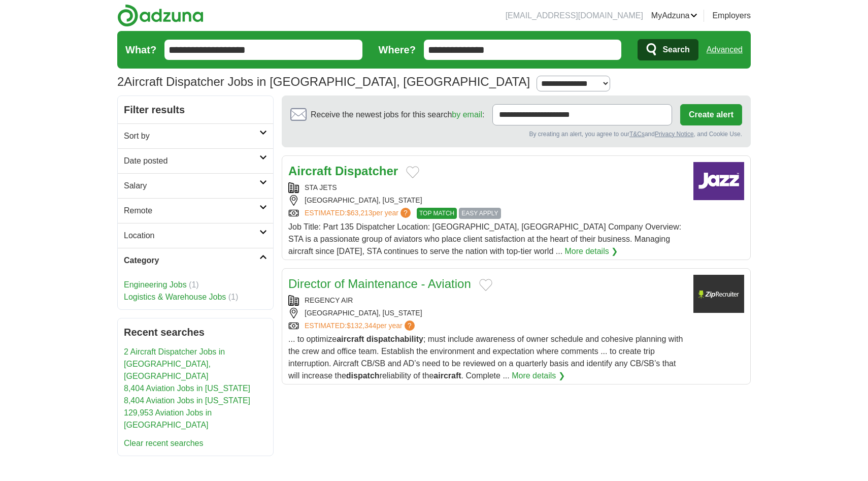 The width and height of the screenshot is (868, 481). Describe the element at coordinates (120, 82) in the screenshot. I see `span: 2` at that location.